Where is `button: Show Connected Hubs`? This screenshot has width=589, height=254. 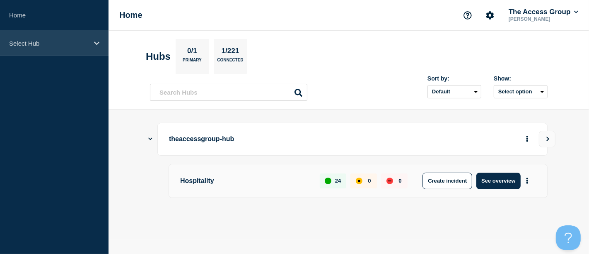 button: Show Connected Hubs is located at coordinates (150, 139).